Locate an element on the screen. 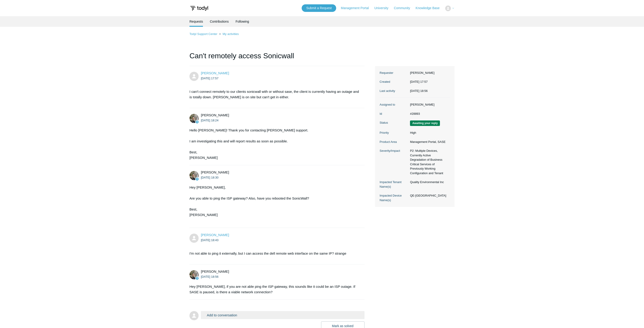 This screenshot has width=644, height=328. time: 2025-10-13T18:56:37+00:00 is located at coordinates (419, 90).